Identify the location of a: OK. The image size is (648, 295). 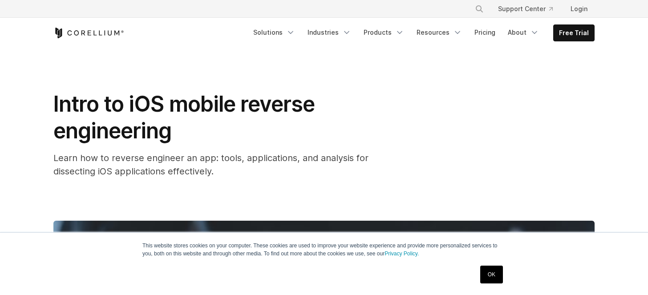
(492, 275).